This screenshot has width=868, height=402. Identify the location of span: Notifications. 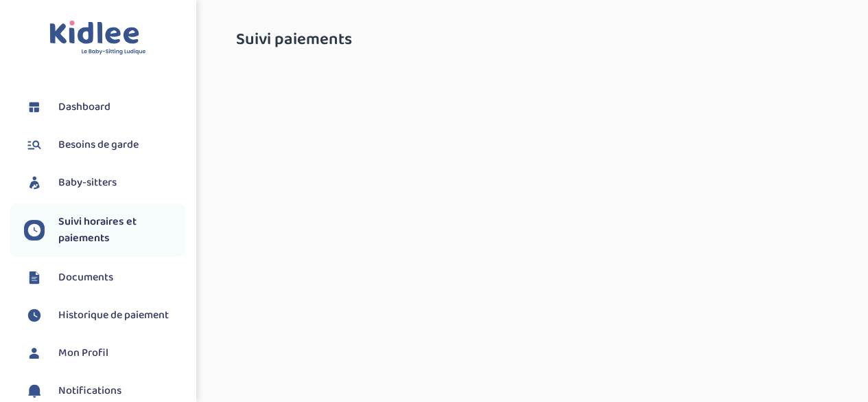
(90, 391).